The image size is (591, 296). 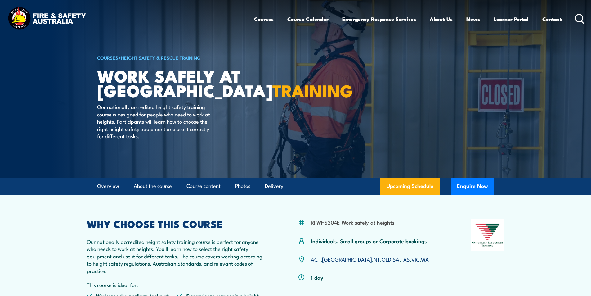 I want to click on a: Upcoming Schedule, so click(x=410, y=186).